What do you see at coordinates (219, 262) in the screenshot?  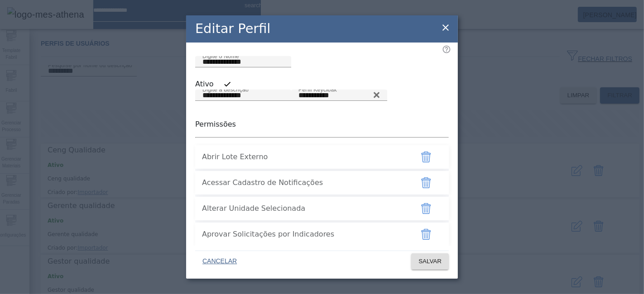 I see `span: CANCELAR` at bounding box center [219, 262].